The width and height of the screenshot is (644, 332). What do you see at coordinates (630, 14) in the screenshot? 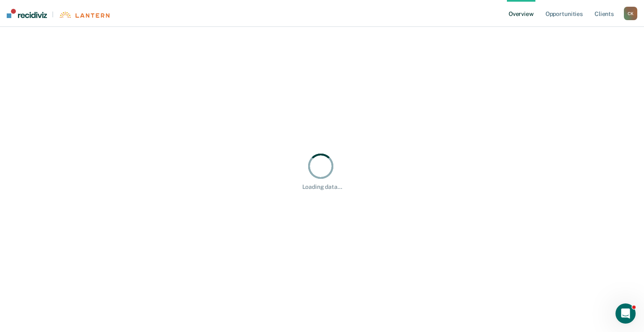
I see `div: C K` at bounding box center [630, 14].